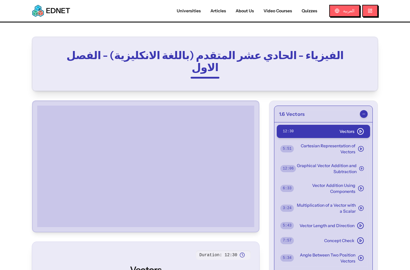 This screenshot has height=270, width=410. Describe the element at coordinates (292, 114) in the screenshot. I see `span: 1.6 Vectors` at that location.